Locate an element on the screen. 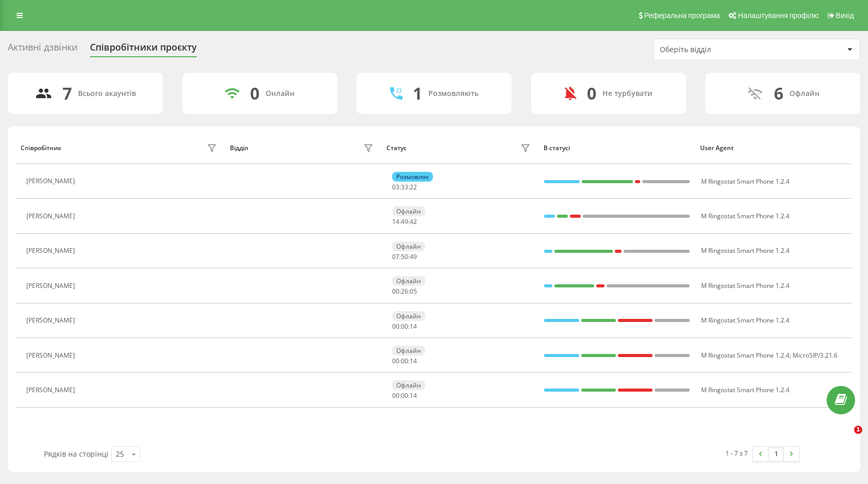 The height and width of the screenshot is (484, 868). div: Відділ is located at coordinates (239, 148).